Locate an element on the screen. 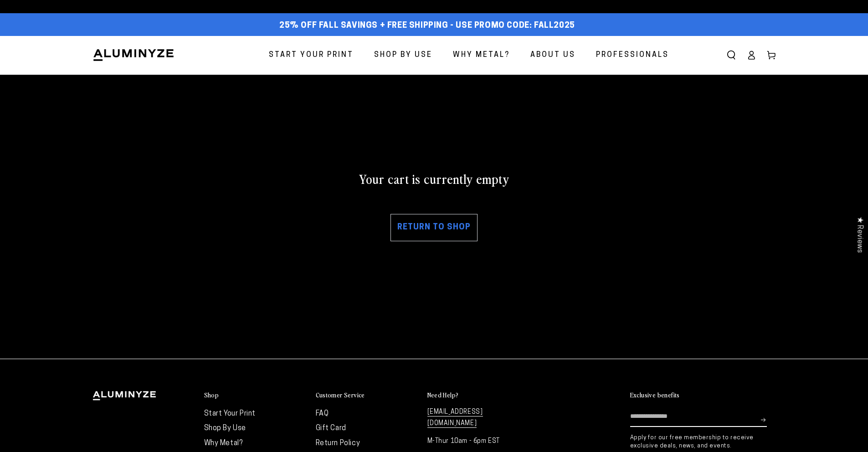 Image resolution: width=868 pixels, height=452 pixels. a: Return to shop is located at coordinates (434, 228).